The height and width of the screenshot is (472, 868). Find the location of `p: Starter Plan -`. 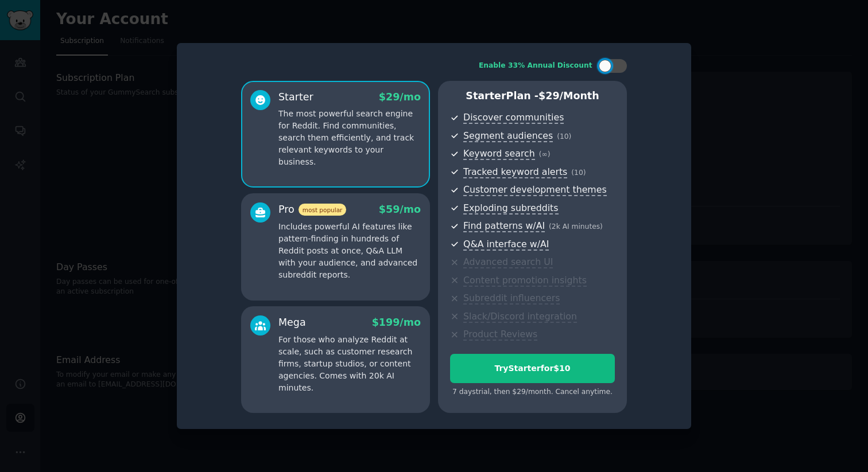

p: Starter Plan - is located at coordinates (532, 96).